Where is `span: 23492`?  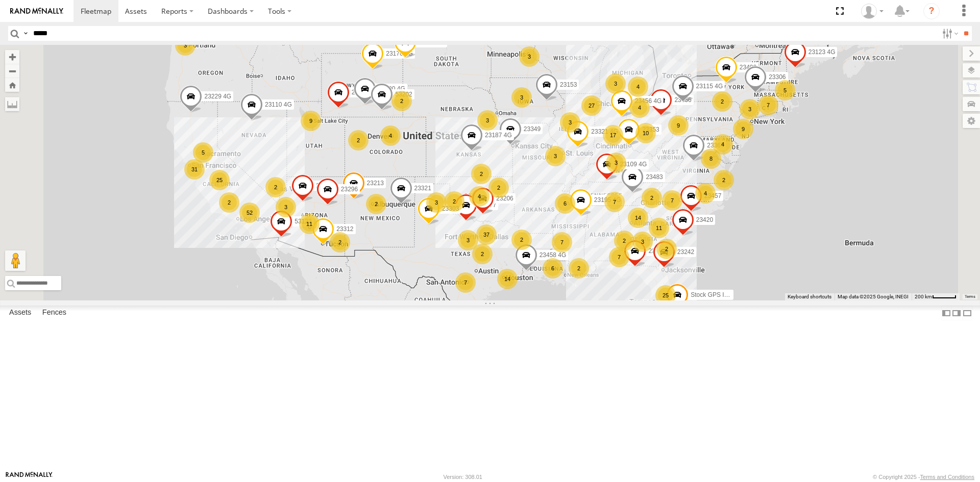
span: 23492 is located at coordinates (747, 67).